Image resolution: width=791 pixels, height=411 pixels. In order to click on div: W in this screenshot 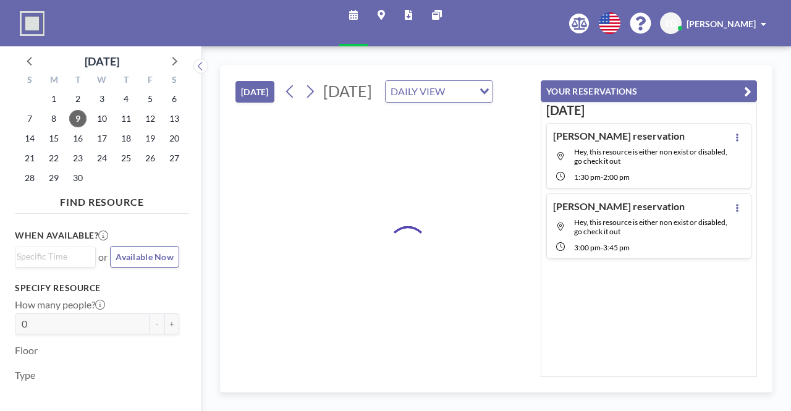, I will do `click(102, 81)`.